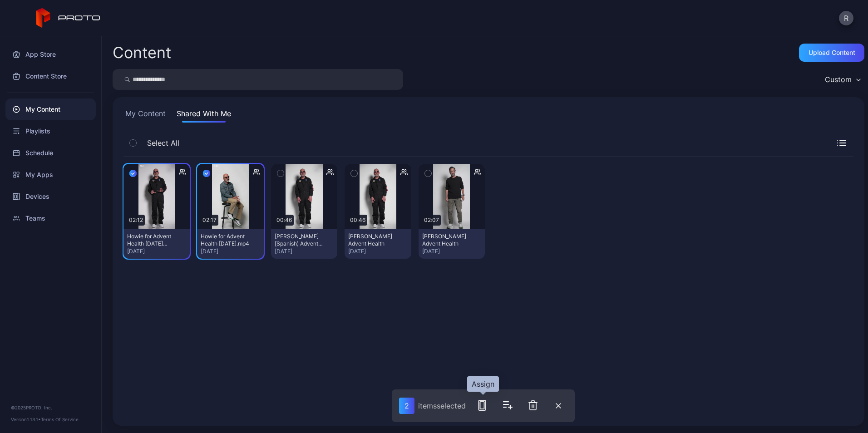  I want to click on div: Howie Mandel [Spanish) Advent Health, so click(299, 240).